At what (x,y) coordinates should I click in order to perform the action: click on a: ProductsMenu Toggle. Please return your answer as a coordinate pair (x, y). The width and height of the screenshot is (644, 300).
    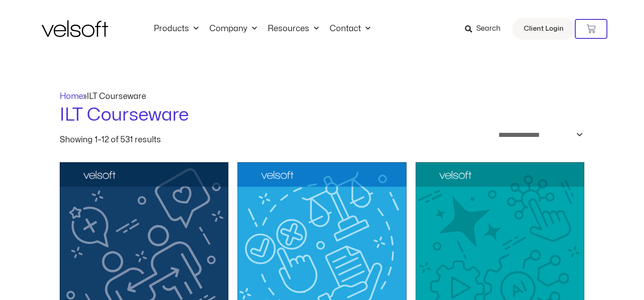
    Looking at the image, I should click on (176, 29).